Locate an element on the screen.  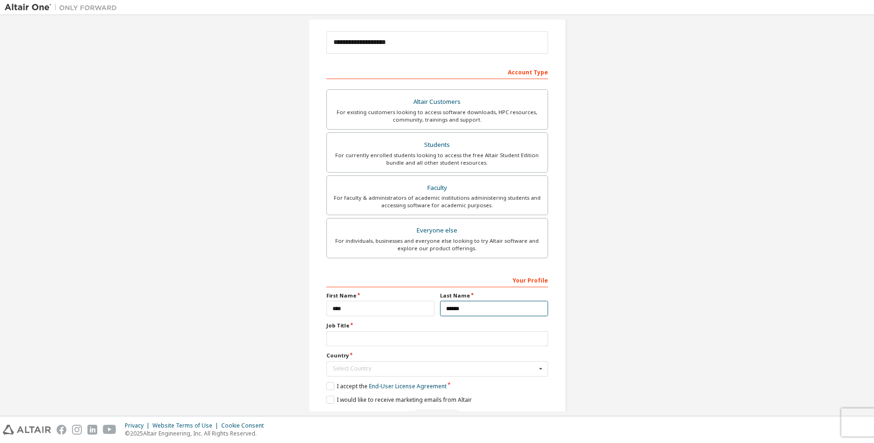
img: youtube.svg is located at coordinates (109, 429).